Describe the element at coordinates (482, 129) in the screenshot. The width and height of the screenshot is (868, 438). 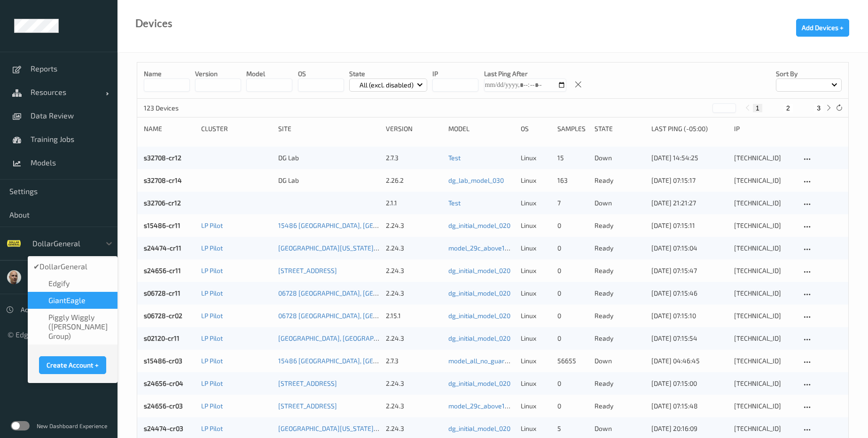
I see `div: Model` at that location.